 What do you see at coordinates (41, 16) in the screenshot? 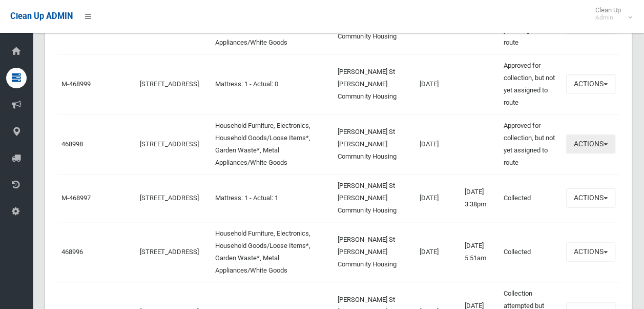
I see `span: Clean Up ADMIN` at bounding box center [41, 16].